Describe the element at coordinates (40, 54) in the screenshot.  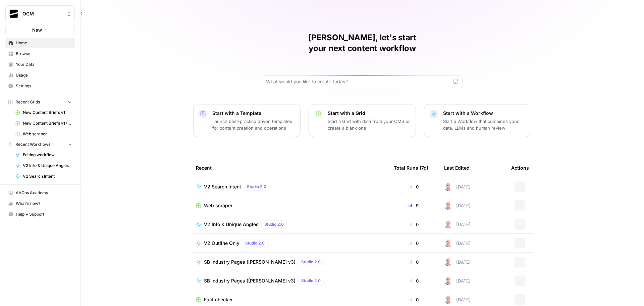
I see `a: Browse` at that location.